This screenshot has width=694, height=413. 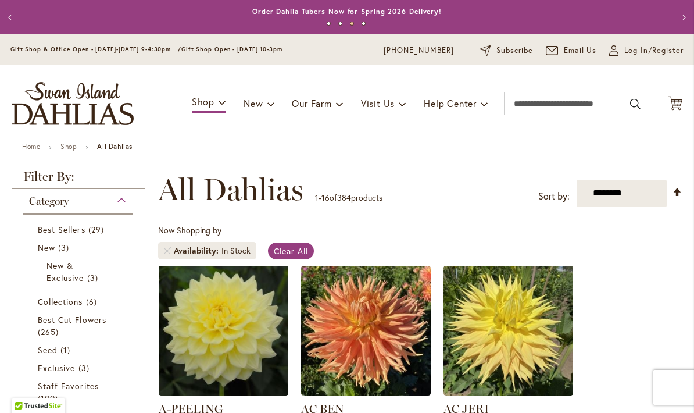 What do you see at coordinates (68, 385) in the screenshot?
I see `span: Staff Favorites` at bounding box center [68, 385].